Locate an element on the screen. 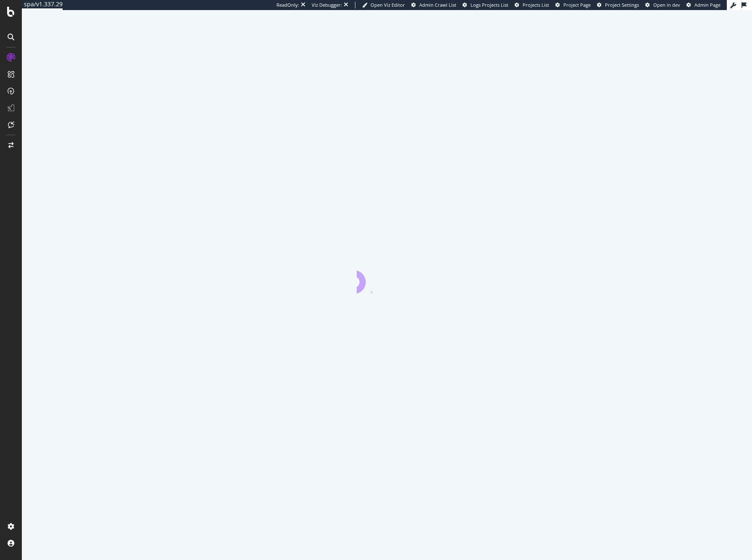  span: Open in dev is located at coordinates (667, 4).